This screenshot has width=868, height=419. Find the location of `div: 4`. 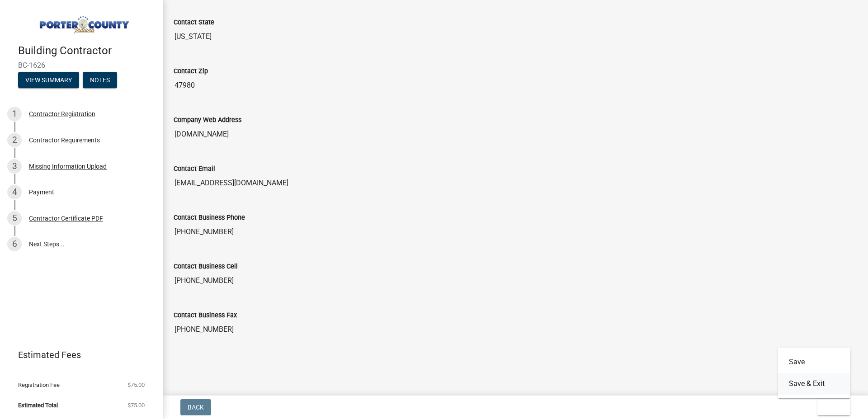

div: 4 is located at coordinates (15, 192).